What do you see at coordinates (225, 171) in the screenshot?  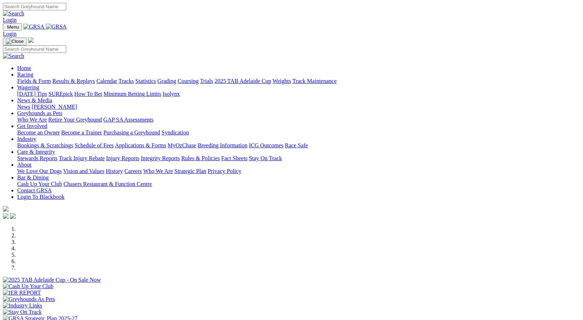 I see `a: Privacy Policy` at bounding box center [225, 171].